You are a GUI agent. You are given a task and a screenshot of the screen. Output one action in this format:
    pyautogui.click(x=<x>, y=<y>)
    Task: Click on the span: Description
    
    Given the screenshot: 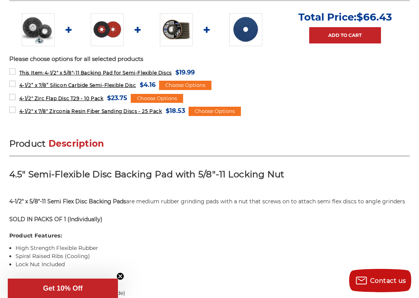 What is the action you would take?
    pyautogui.click(x=76, y=144)
    